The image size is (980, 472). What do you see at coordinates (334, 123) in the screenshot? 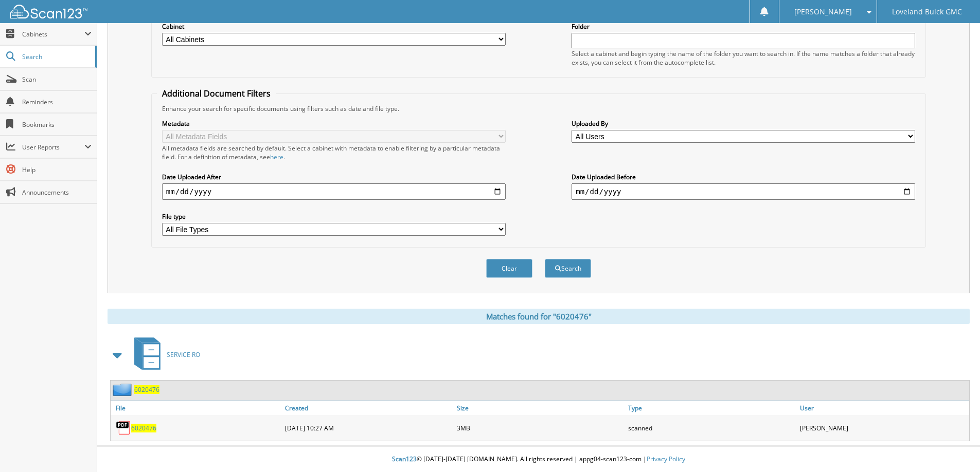
I see `label: Metadata` at bounding box center [334, 123].